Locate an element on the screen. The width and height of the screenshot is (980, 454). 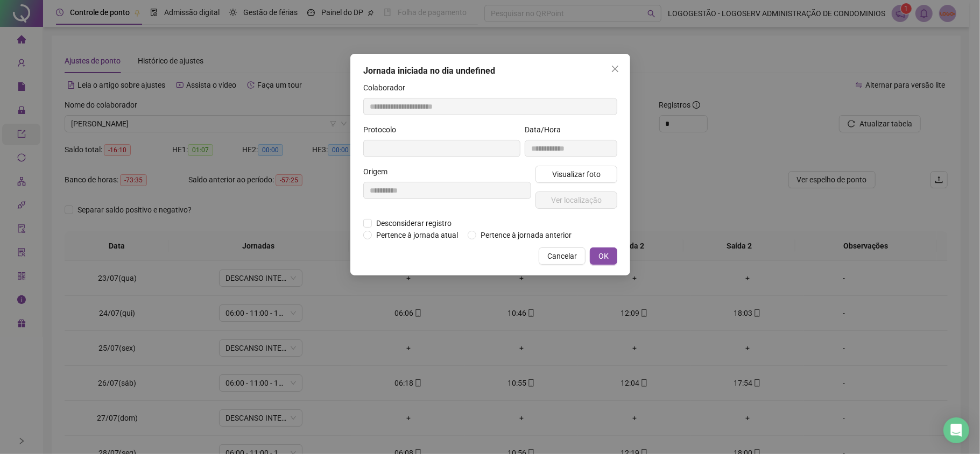
div: Jornada iniciada no dia undefined is located at coordinates (490, 71).